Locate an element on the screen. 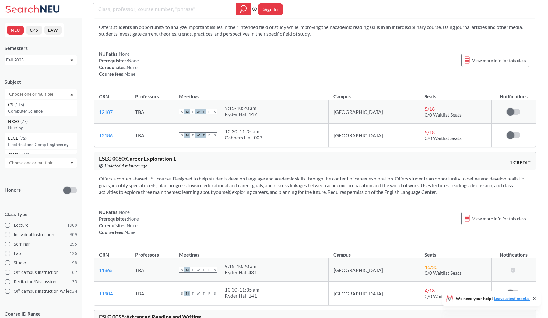 This screenshot has width=548, height=318. th: Notifications is located at coordinates (513, 252).